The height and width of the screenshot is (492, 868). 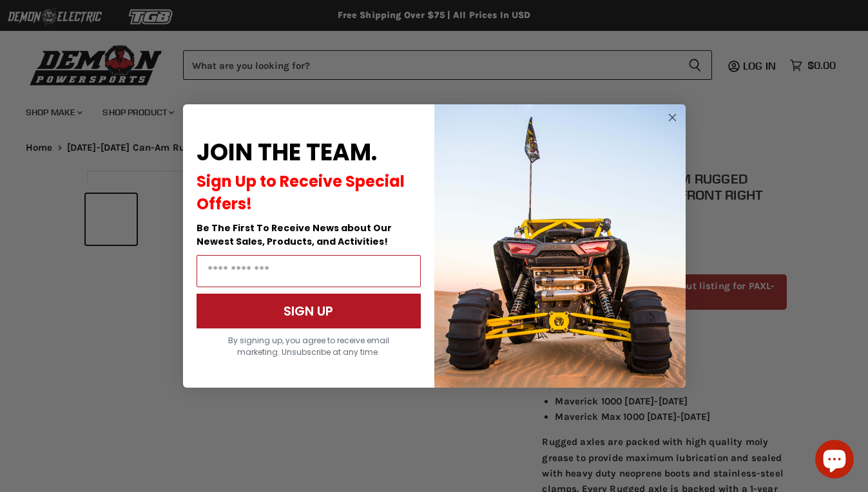 I want to click on input: Email Address, so click(x=309, y=271).